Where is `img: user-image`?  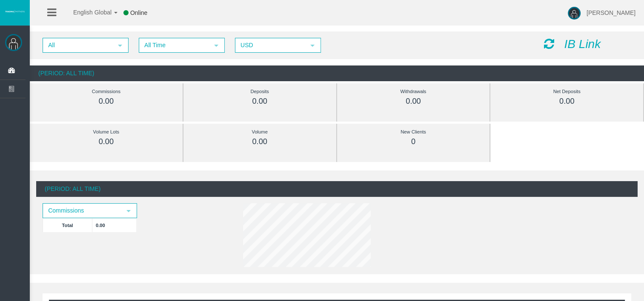
img: user-image is located at coordinates (574, 13).